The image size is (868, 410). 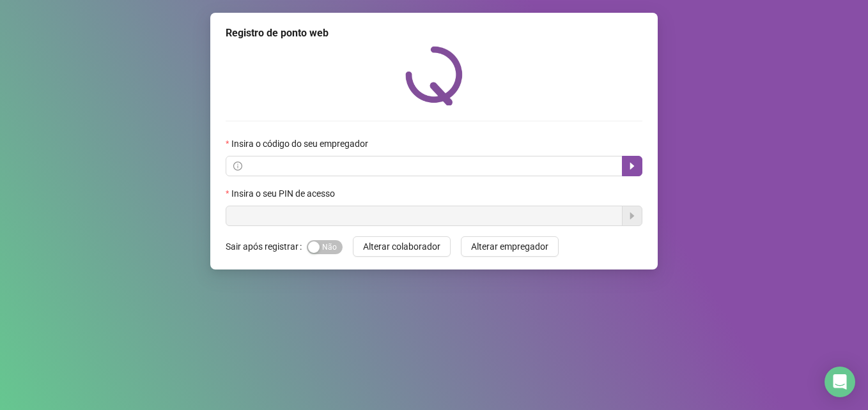 What do you see at coordinates (840, 382) in the screenshot?
I see `div: Open Intercom Messenger` at bounding box center [840, 382].